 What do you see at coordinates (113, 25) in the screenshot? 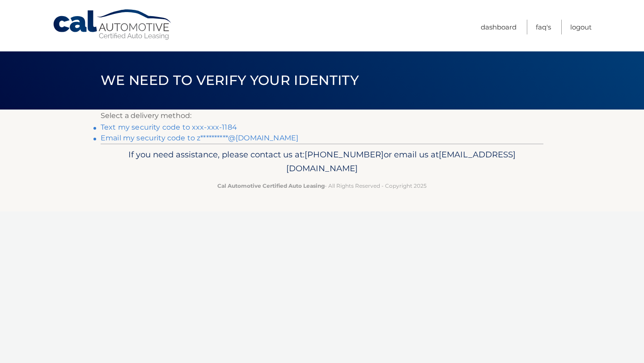
I see `a: Cal Automotive` at bounding box center [113, 25].